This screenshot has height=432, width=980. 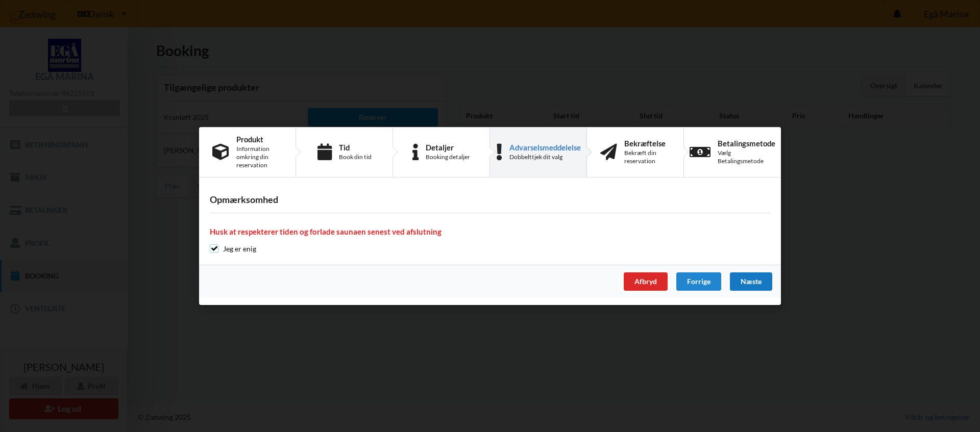 I want to click on div: Afbryd, so click(x=646, y=281).